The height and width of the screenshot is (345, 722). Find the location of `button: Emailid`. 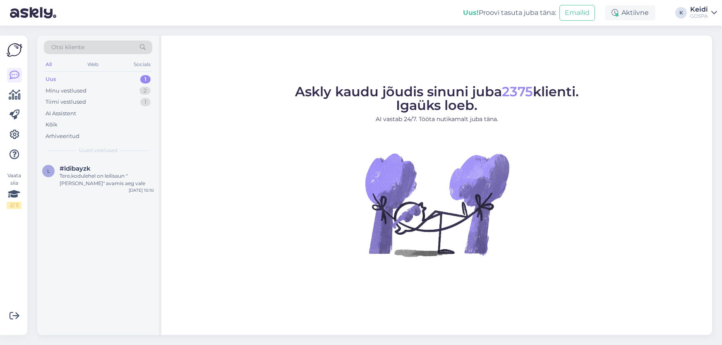

button: Emailid is located at coordinates (577, 13).